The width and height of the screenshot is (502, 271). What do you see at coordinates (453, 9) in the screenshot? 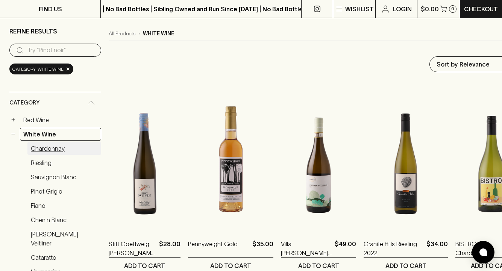
I see `p: 0` at bounding box center [453, 9].